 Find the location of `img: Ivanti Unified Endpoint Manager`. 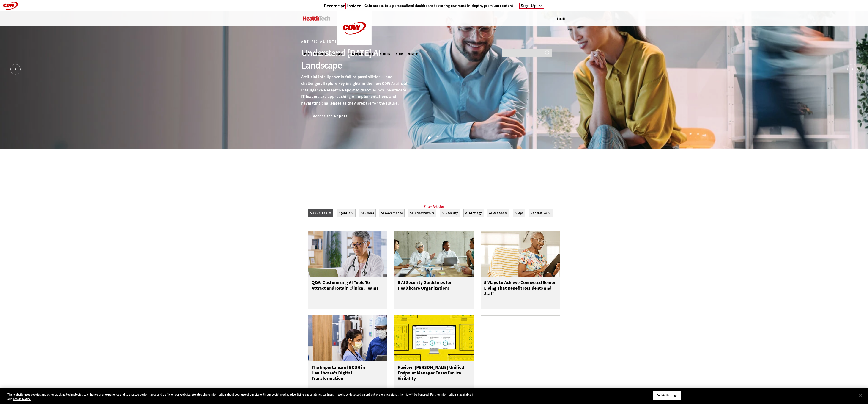

img: Ivanti Unified Endpoint Manager is located at coordinates (434, 338).